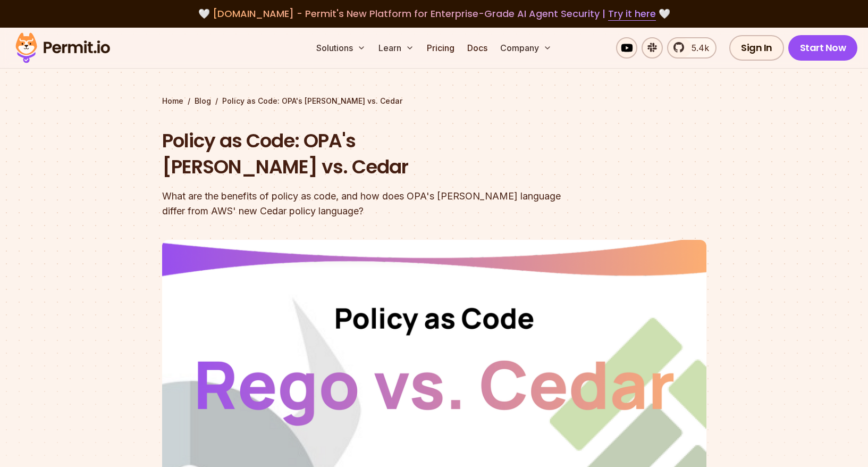 This screenshot has width=868, height=467. Describe the element at coordinates (697, 48) in the screenshot. I see `span: 5.4k` at that location.